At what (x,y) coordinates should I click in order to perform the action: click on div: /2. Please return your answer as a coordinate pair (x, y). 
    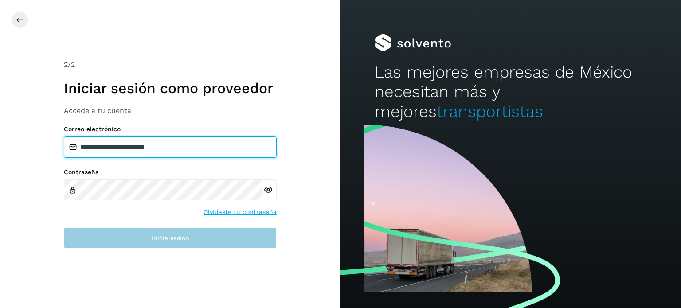
    Looking at the image, I should click on (170, 65).